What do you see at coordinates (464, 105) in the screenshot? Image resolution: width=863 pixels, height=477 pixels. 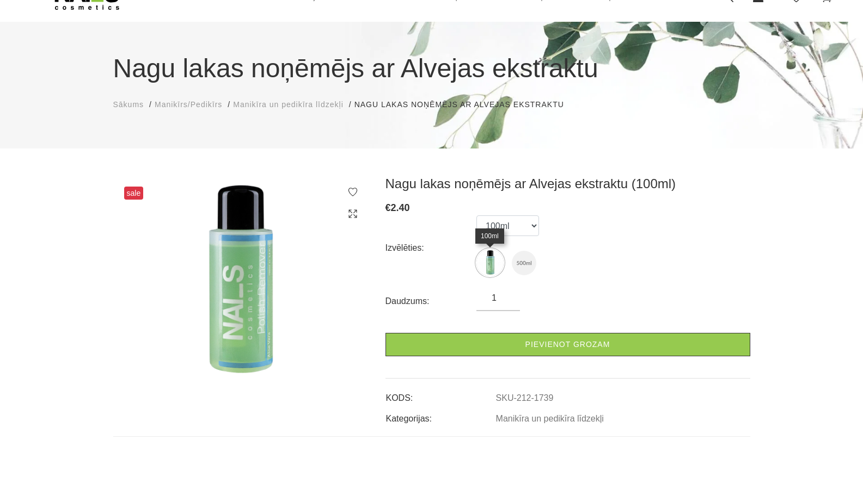 I see `li: Nagu lakas noņēmējs ar Alvejas ekstraktu` at bounding box center [464, 105].